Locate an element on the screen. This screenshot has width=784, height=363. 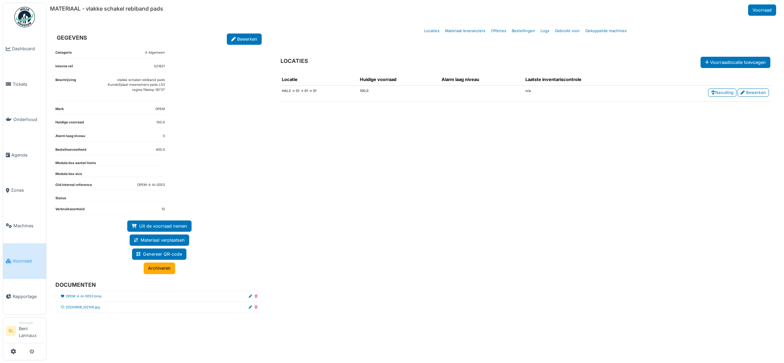
span: Tickets is located at coordinates (28, 84).